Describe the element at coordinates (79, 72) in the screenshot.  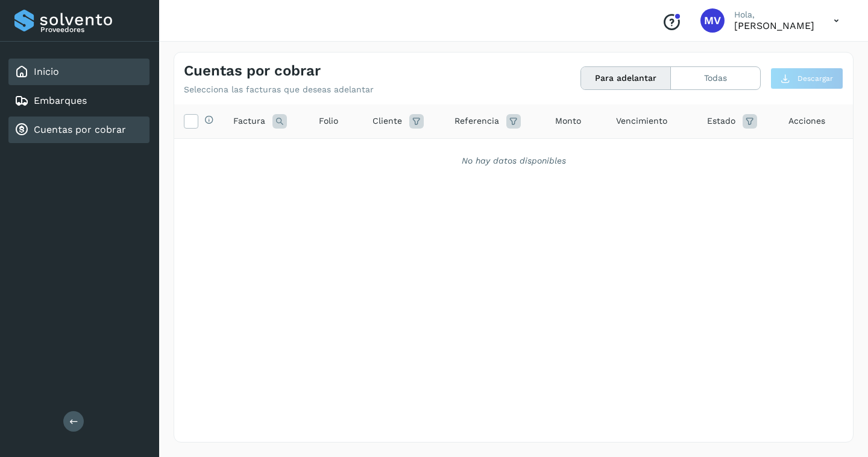
I see `div: Inicio` at that location.